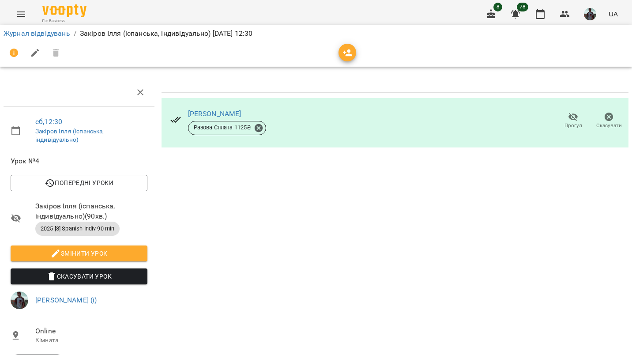 The height and width of the screenshot is (355, 632). I want to click on span: Скасувати, so click(609, 125).